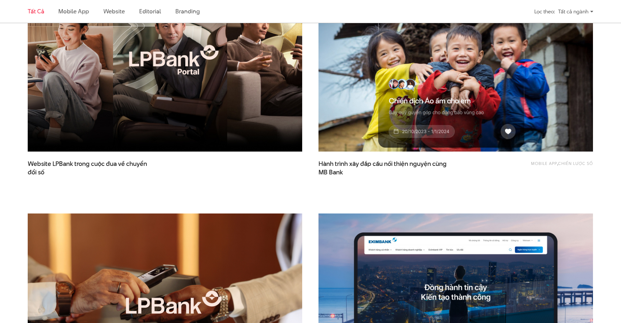 This screenshot has height=323, width=621. What do you see at coordinates (576, 11) in the screenshot?
I see `div: Tất cả ngành` at bounding box center [576, 11].